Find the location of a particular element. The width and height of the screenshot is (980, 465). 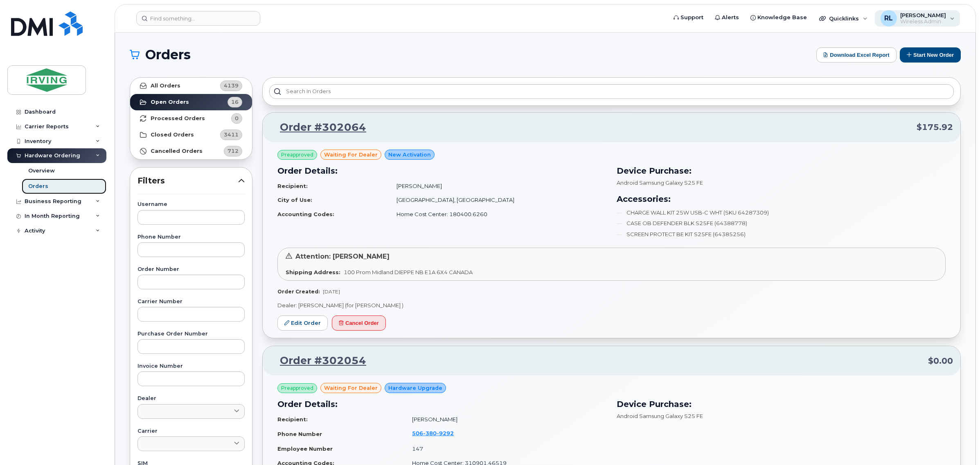

a: Processed Orders0 is located at coordinates (191, 119).